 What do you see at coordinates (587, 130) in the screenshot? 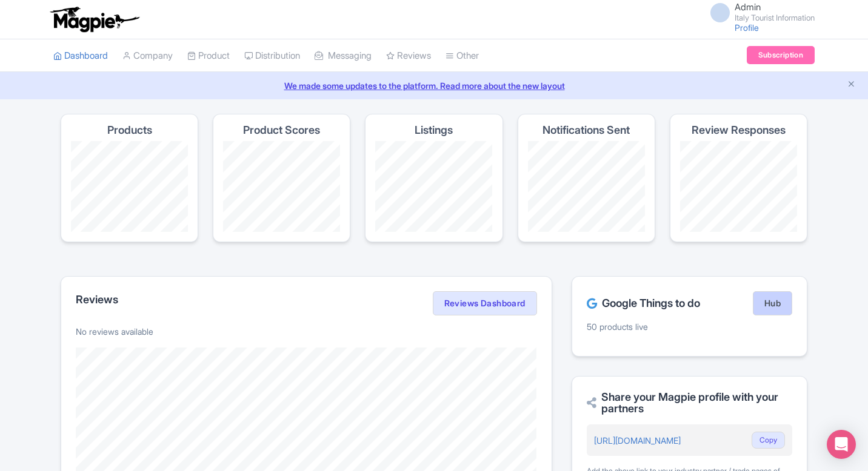
I see `h4: Notifications Sent` at bounding box center [587, 130].